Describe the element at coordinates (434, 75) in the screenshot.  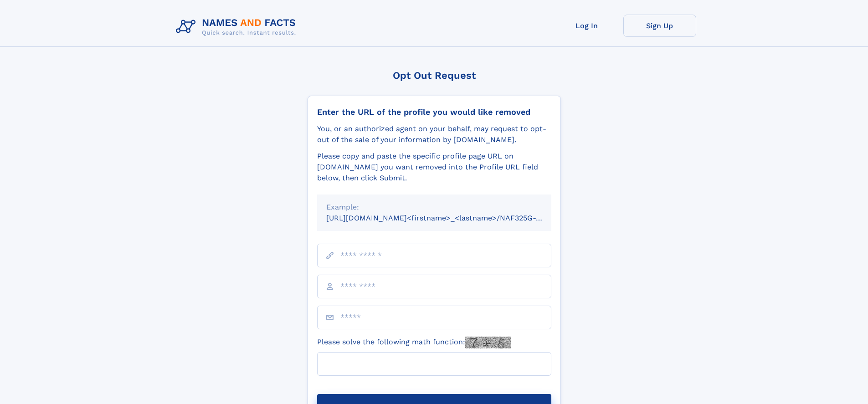
I see `div: Opt Out Request` at that location.